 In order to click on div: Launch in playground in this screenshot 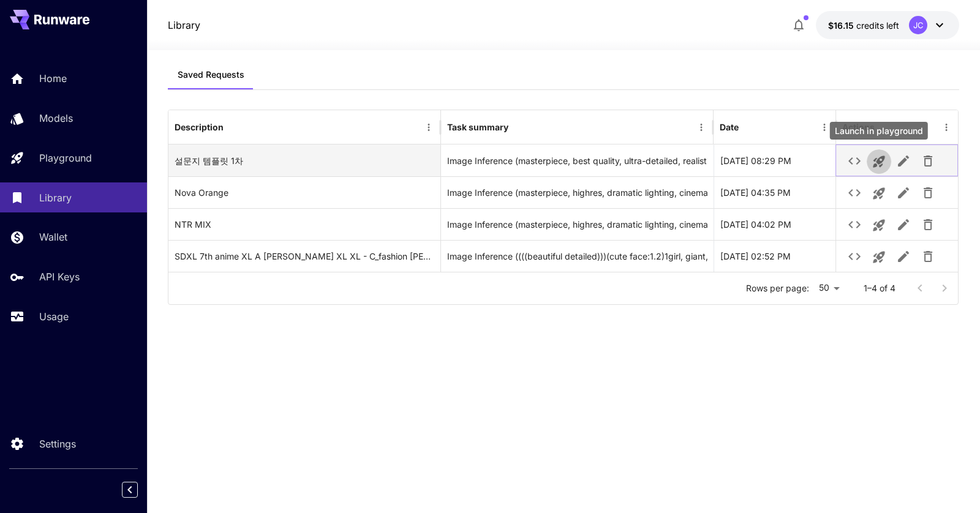, I will do `click(879, 130)`.